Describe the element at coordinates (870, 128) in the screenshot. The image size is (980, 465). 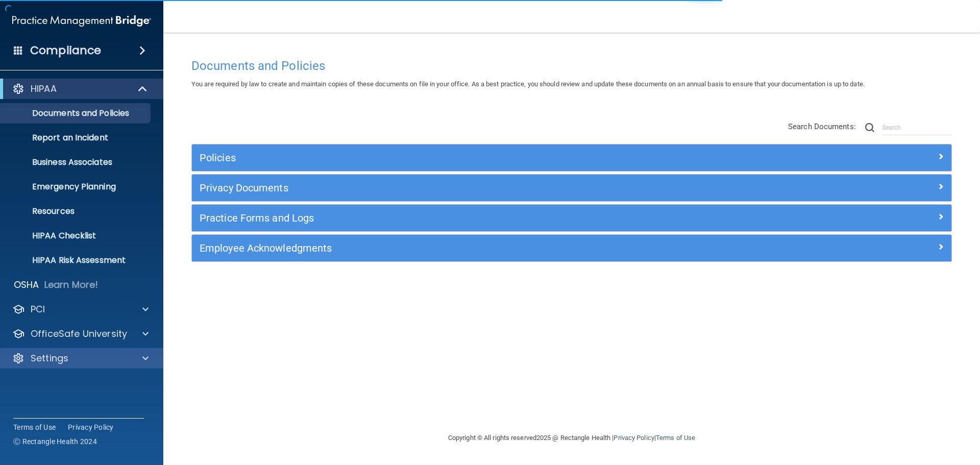
I see `img: ic-search.3b580494.png` at that location.